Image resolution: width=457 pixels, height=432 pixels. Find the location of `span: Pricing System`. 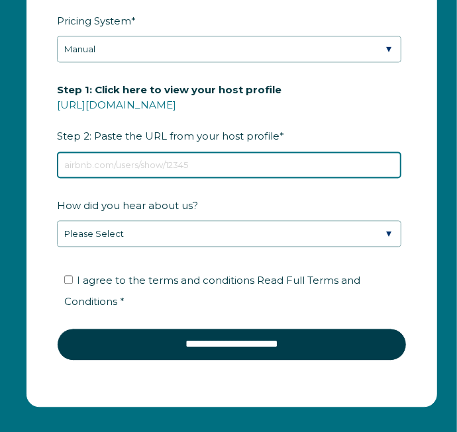

span: Pricing System is located at coordinates (94, 21).